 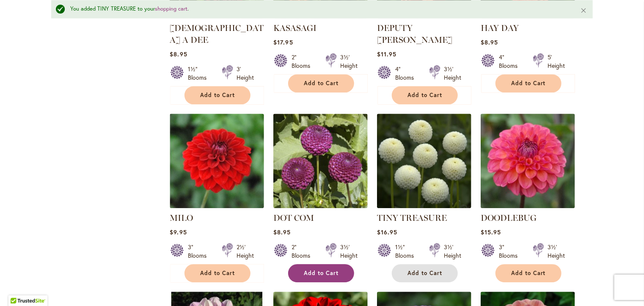 I want to click on div: 5' Height, so click(x=556, y=61).